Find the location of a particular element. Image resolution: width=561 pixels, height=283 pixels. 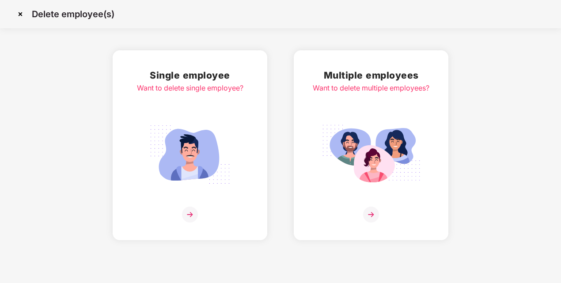

div: Want to delete single employee? is located at coordinates (190, 88).